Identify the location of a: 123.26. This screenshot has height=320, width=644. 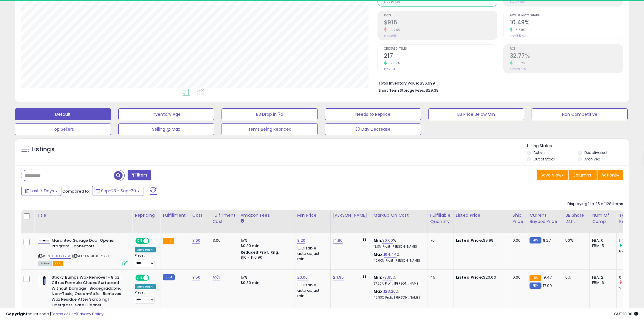
(390, 292).